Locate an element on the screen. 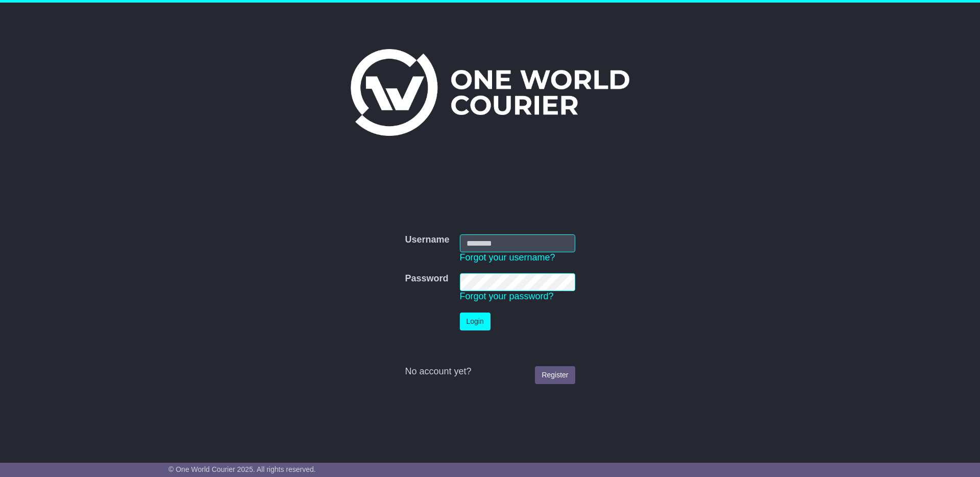  button: Login is located at coordinates (475, 322).